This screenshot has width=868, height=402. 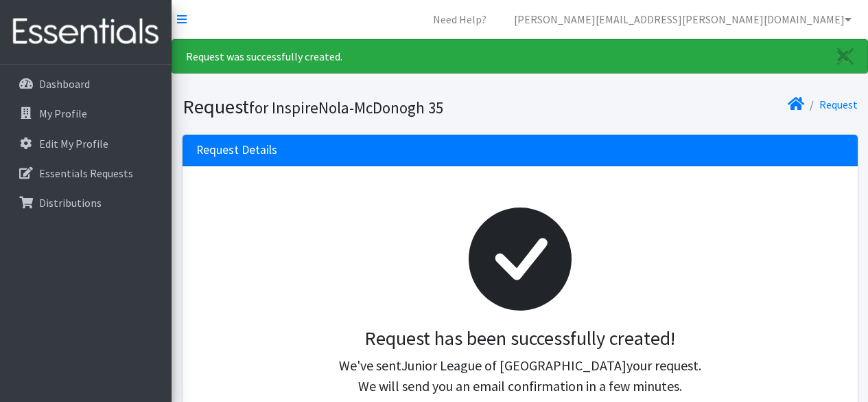 What do you see at coordinates (349, 107) in the screenshot?
I see `h1: Request` at bounding box center [349, 107].